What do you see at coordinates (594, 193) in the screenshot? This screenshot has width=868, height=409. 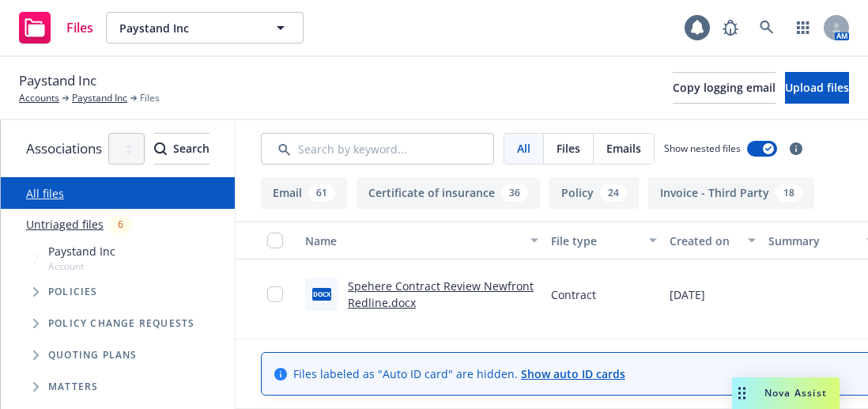 I see `button: Policy` at bounding box center [594, 193].